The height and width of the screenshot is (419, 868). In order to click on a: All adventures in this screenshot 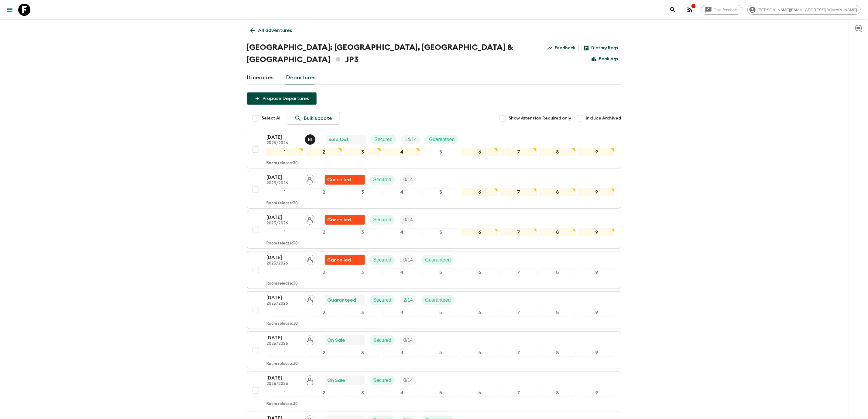, I will do `click(271, 30)`.